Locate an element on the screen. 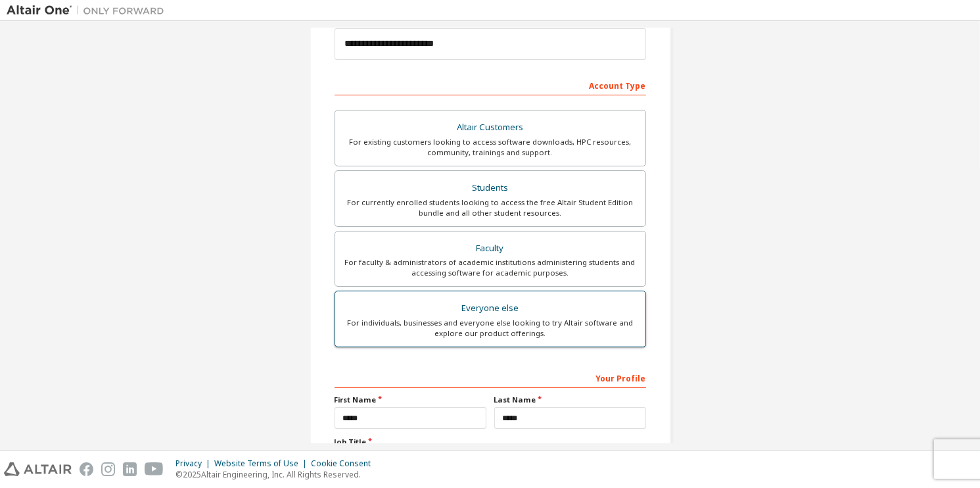  div: For individuals, businesses and everyone else looking to try Altair software and explore our prod... is located at coordinates (491, 328).